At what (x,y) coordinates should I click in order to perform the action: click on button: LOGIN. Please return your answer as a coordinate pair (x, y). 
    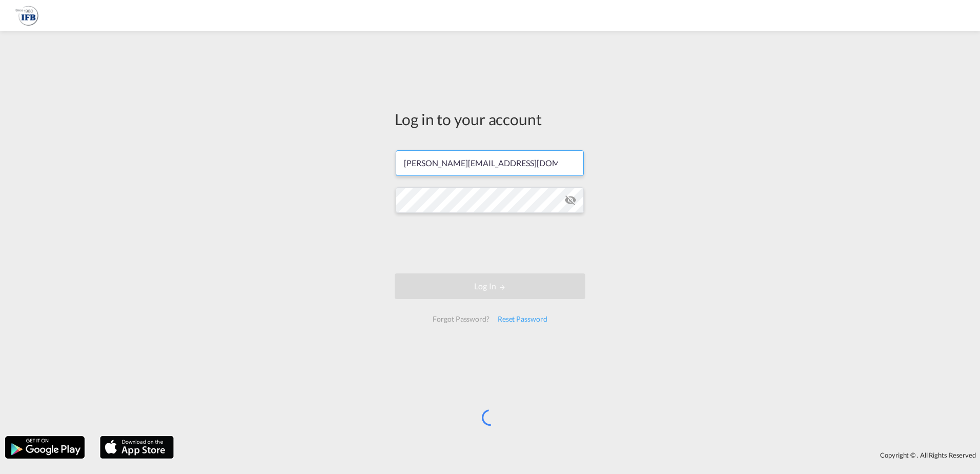
    Looking at the image, I should click on (490, 287).